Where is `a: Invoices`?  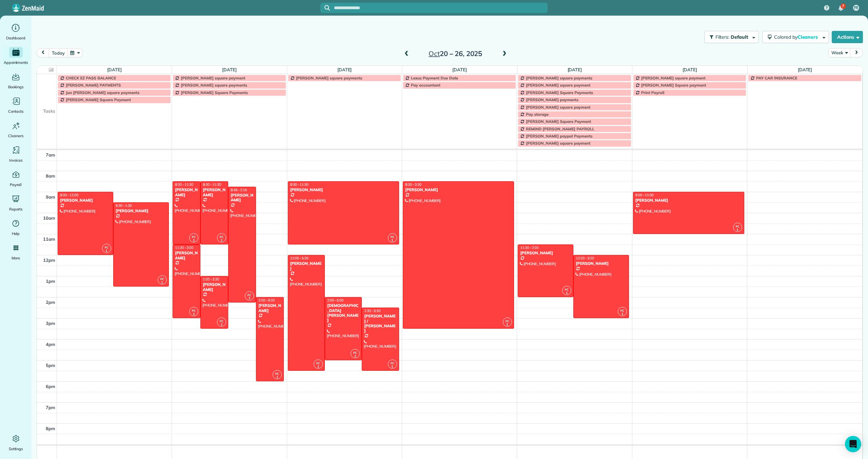
a: Invoices is located at coordinates (16, 154).